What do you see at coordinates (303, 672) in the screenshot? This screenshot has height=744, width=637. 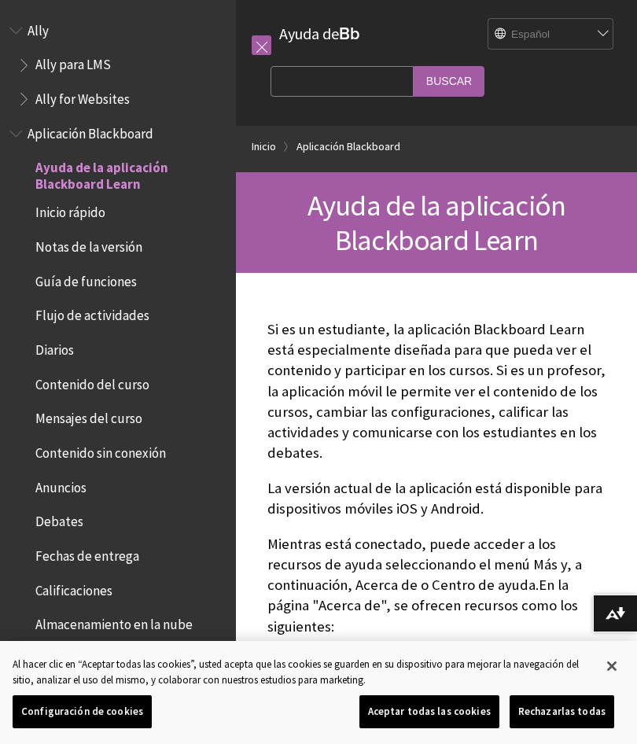 I see `div: Al hacer clic en “Aceptar todas las cookies”, usted acepta que las cookies se guarden en su dispo...` at bounding box center [303, 672].